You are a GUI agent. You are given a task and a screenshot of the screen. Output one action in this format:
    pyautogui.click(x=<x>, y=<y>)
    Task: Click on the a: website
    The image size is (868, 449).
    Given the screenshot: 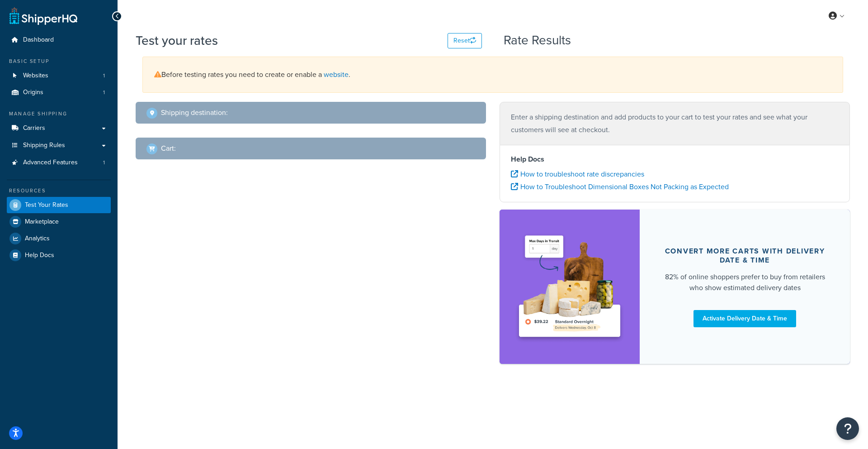 What is the action you would take?
    pyautogui.click(x=336, y=74)
    